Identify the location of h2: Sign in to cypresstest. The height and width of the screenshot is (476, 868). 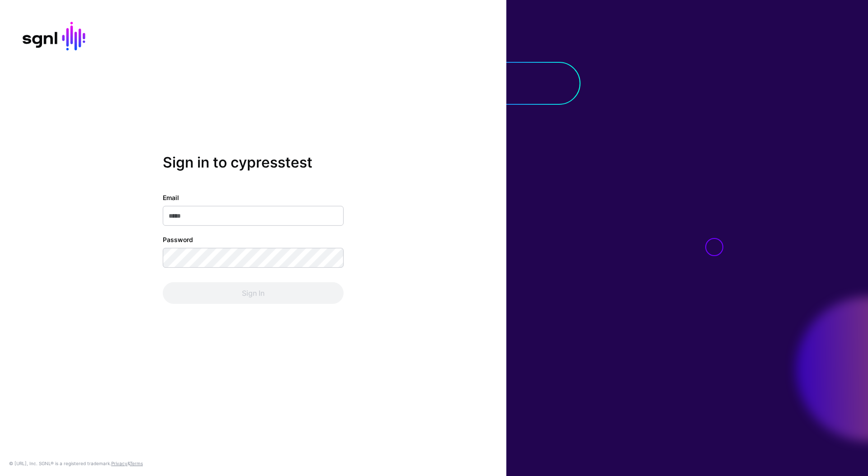
(254, 163).